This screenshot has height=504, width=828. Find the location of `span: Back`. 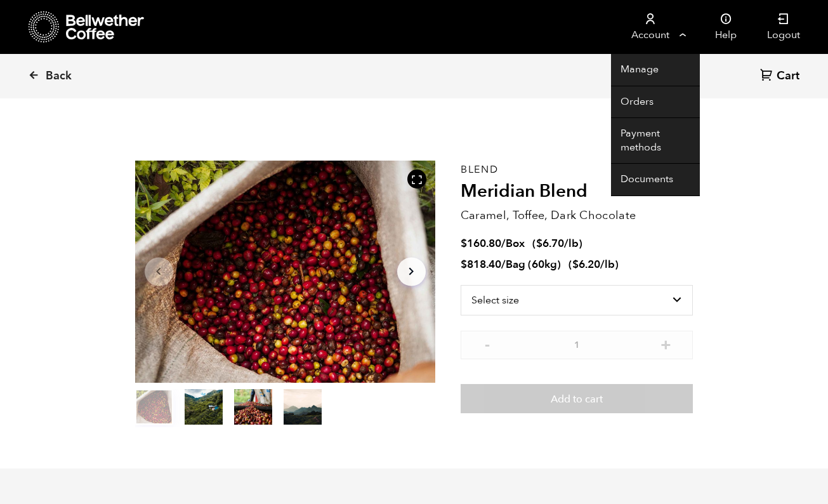

span: Back is located at coordinates (59, 76).